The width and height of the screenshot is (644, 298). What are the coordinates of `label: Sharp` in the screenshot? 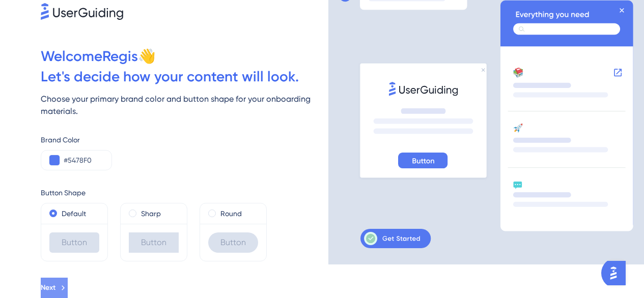 It's located at (150, 213).